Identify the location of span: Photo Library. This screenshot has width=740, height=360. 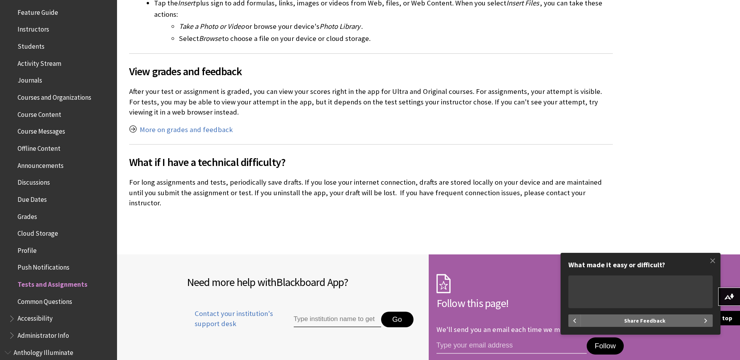
(340, 26).